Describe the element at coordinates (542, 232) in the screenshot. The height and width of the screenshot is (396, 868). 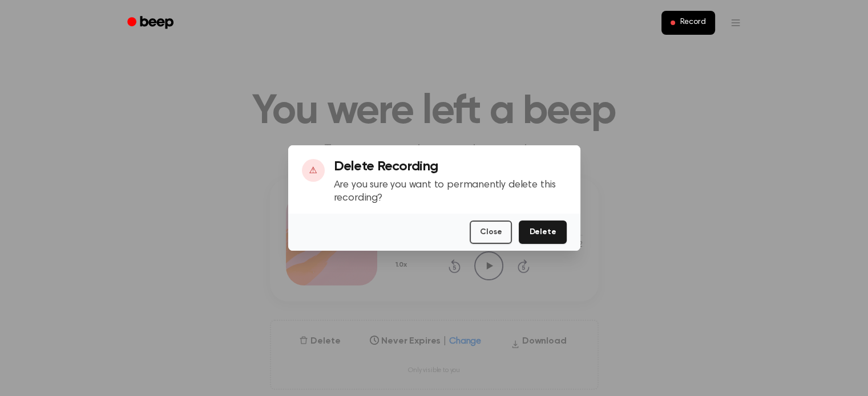
I see `button: Delete` at that location.